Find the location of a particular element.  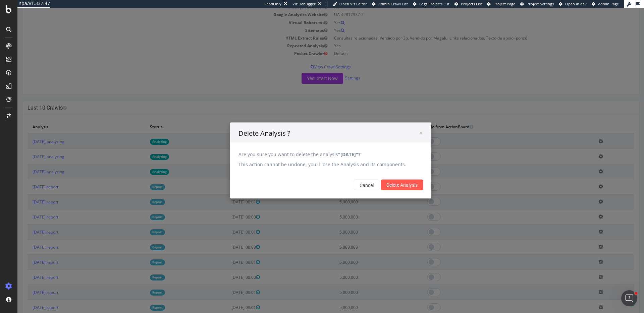

span: Open Viz Editor is located at coordinates (354, 3).